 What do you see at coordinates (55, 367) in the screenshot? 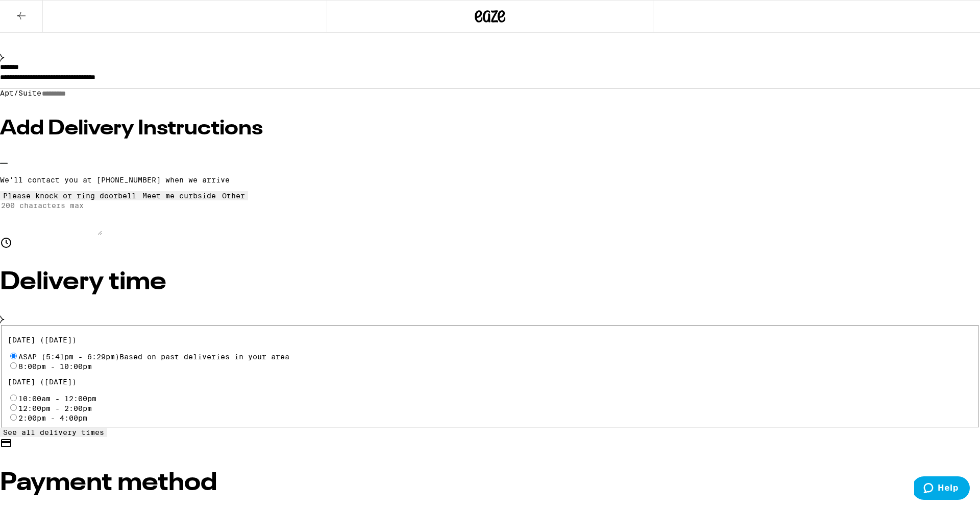
I see `label: 8:00pm - 10:00pm` at bounding box center [55, 367].